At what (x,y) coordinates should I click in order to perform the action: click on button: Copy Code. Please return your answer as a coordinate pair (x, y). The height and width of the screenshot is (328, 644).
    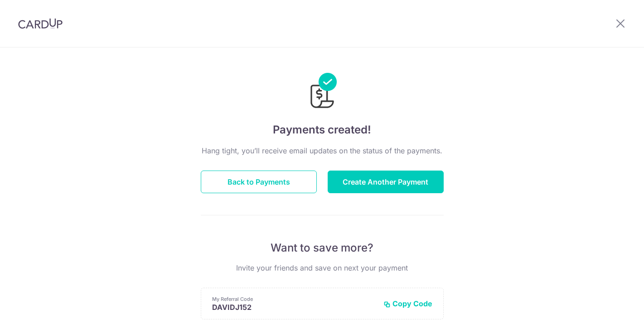
    Looking at the image, I should click on (408, 304).